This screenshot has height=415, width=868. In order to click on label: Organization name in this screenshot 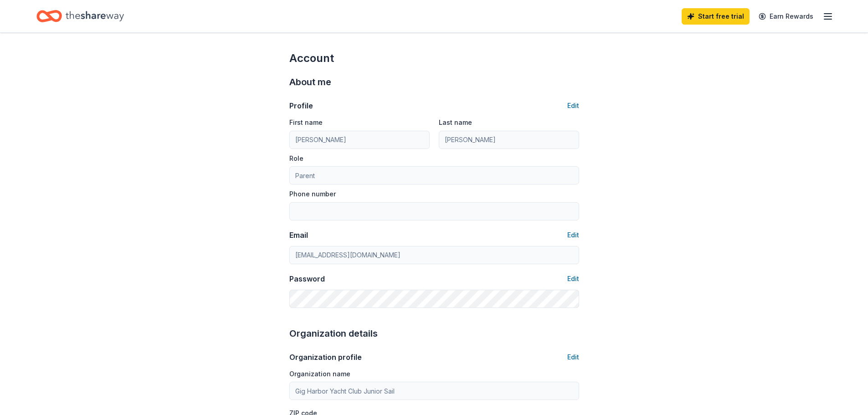, I will do `click(320, 374)`.